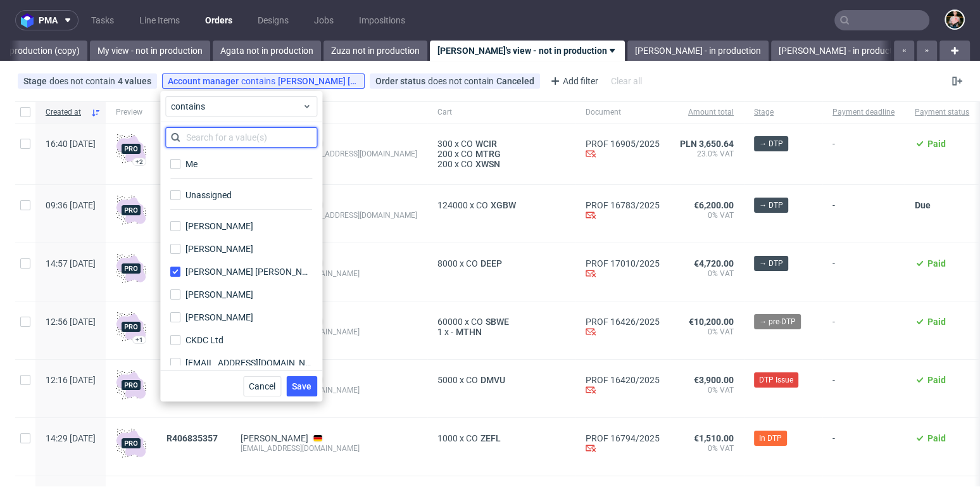 Image resolution: width=980 pixels, height=487 pixels. I want to click on span: 8000, so click(448, 263).